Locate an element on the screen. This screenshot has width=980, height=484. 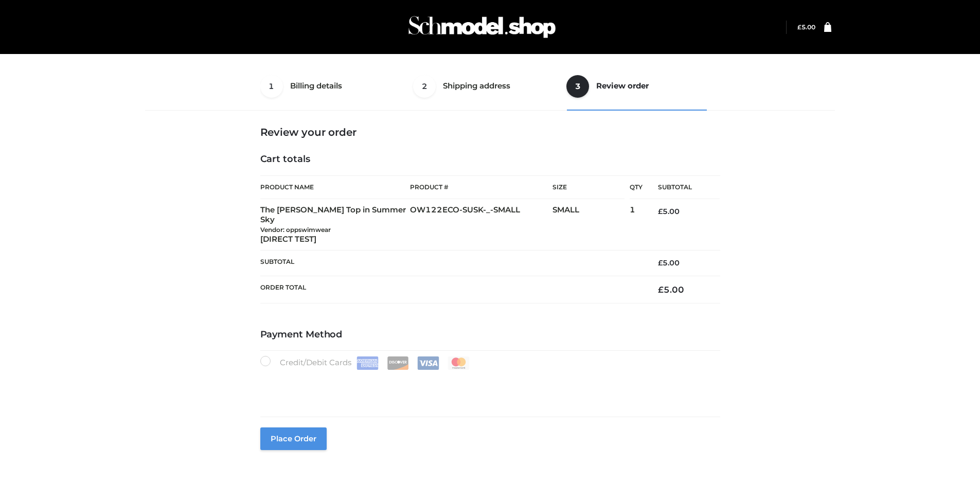
td: SMALL is located at coordinates (591, 225).